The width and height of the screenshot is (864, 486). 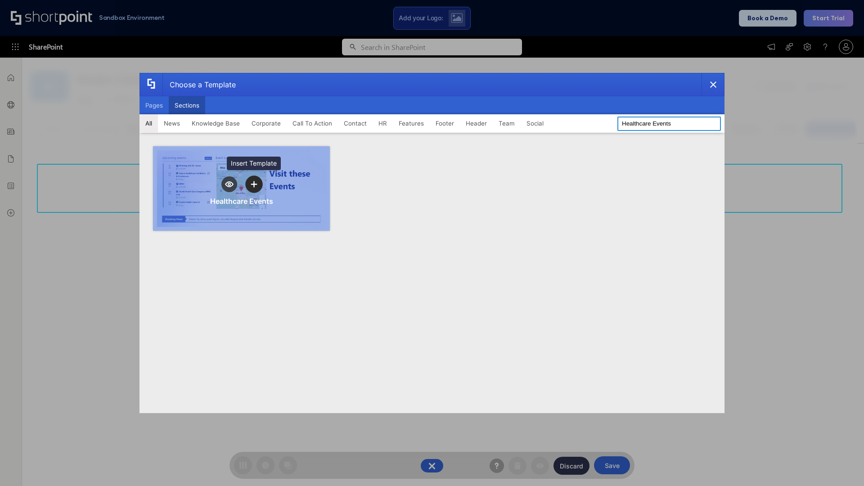 What do you see at coordinates (669, 124) in the screenshot?
I see `input: Search` at bounding box center [669, 124].